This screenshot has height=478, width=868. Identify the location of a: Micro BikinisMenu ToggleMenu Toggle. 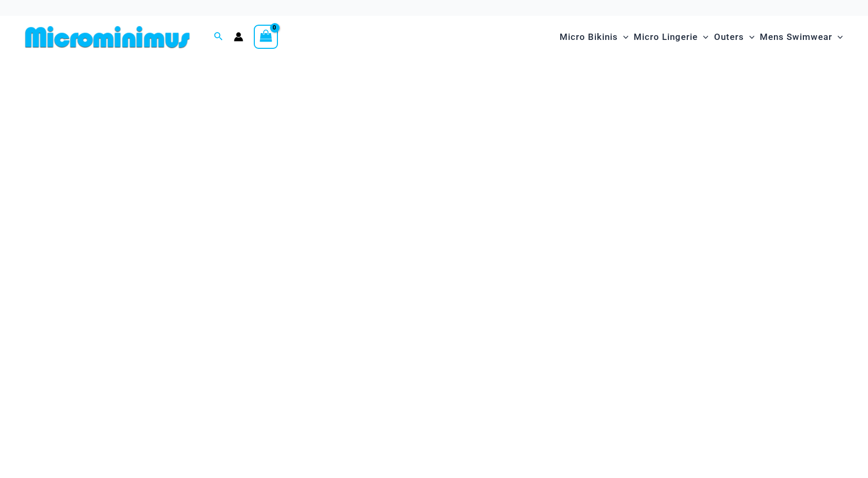
(593, 36).